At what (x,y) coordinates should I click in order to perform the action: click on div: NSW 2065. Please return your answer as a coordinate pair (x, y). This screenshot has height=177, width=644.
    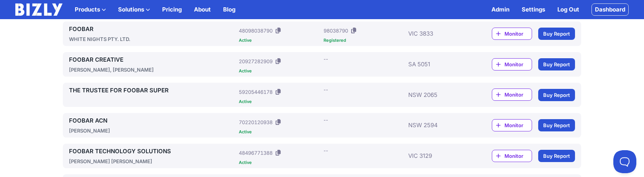
    Looking at the image, I should click on (439, 95).